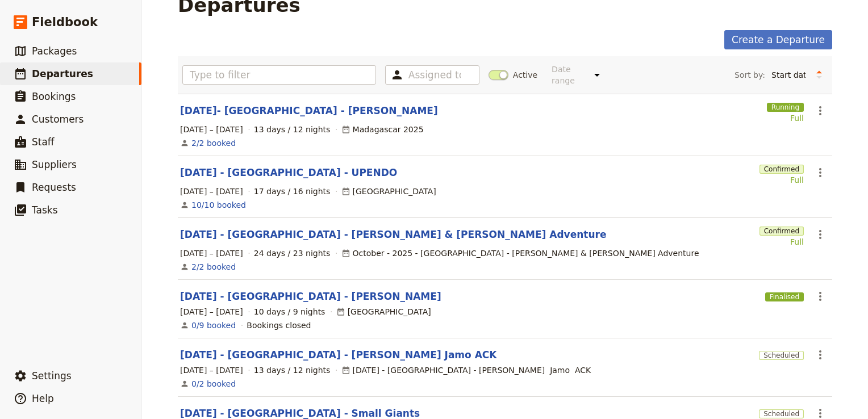  I want to click on input: Assigned to, so click(434, 75).